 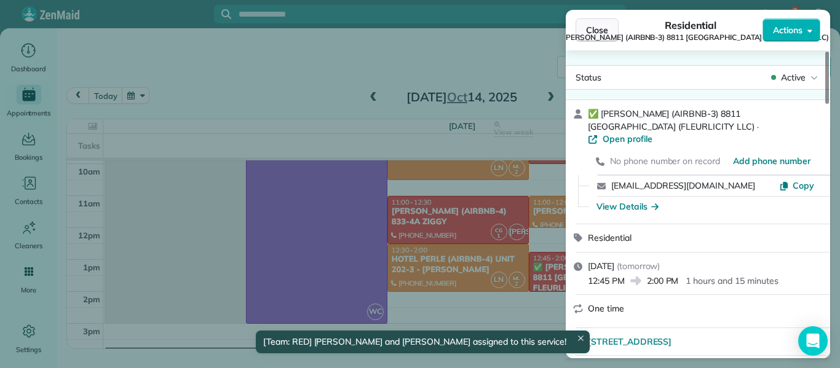 What do you see at coordinates (794, 78) in the screenshot?
I see `span: Active` at bounding box center [794, 78].